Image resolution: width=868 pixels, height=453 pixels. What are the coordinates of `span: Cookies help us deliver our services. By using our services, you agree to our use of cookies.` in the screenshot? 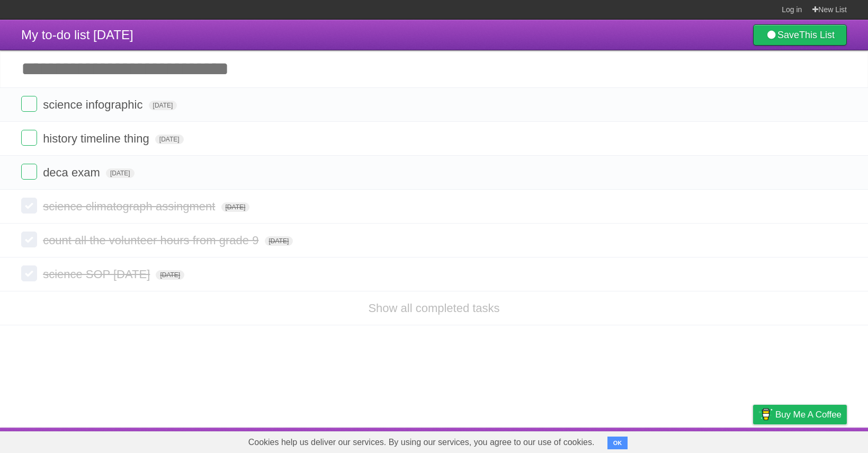 It's located at (421, 443).